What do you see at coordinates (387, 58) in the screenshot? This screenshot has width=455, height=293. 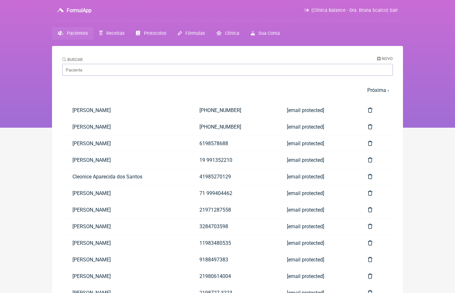 I see `span: Novo` at bounding box center [387, 58].